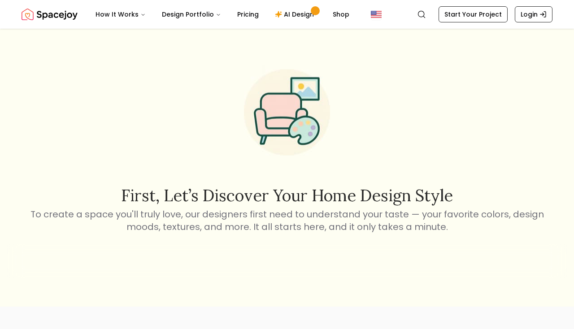 Image resolution: width=574 pixels, height=329 pixels. Describe the element at coordinates (341, 14) in the screenshot. I see `a: Shop` at that location.